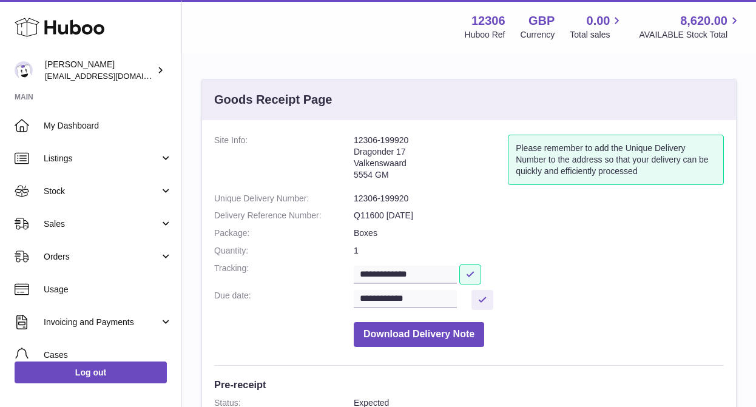 This screenshot has width=756, height=407. I want to click on h3: Pre-receipt, so click(469, 385).